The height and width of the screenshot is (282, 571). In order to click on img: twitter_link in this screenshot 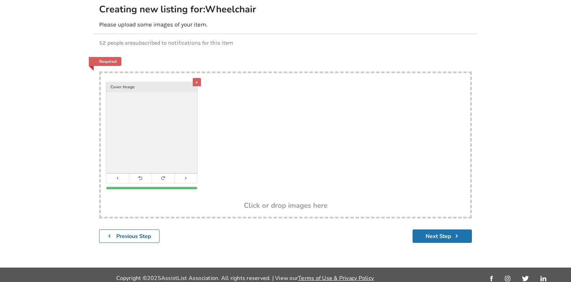, I will do `click(525, 278)`.